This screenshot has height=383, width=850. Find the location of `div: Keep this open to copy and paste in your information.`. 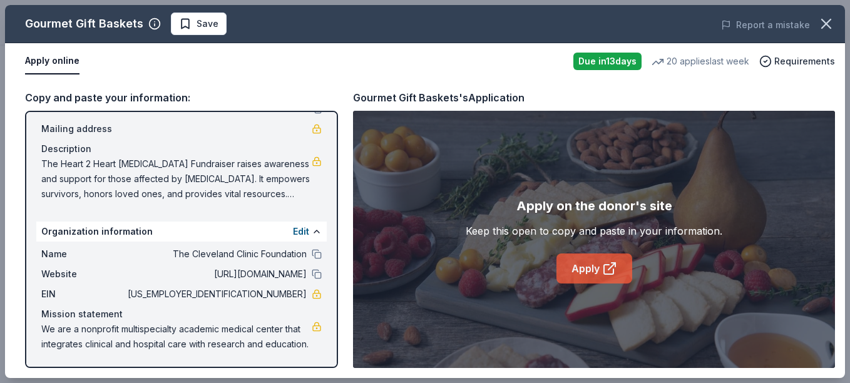

div: Keep this open to copy and paste in your information. is located at coordinates (594, 231).